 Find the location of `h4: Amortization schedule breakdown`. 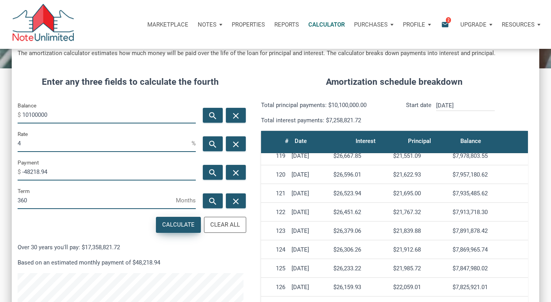

h4: Amortization schedule breakdown is located at coordinates (395, 82).